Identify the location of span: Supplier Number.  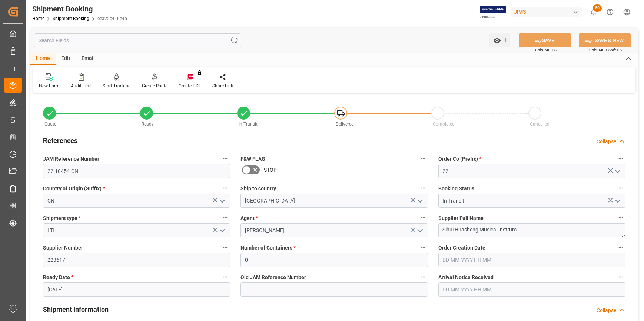
(63, 247).